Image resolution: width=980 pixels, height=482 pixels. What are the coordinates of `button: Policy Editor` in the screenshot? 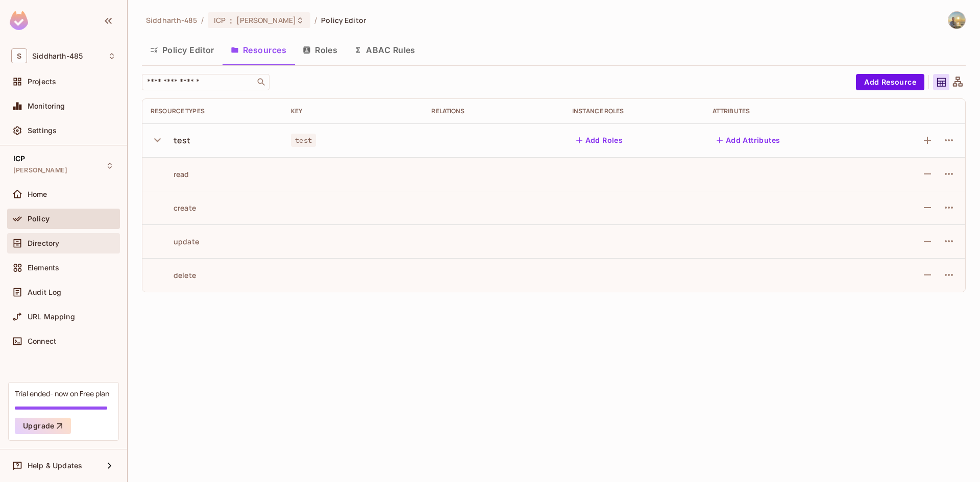 It's located at (182, 50).